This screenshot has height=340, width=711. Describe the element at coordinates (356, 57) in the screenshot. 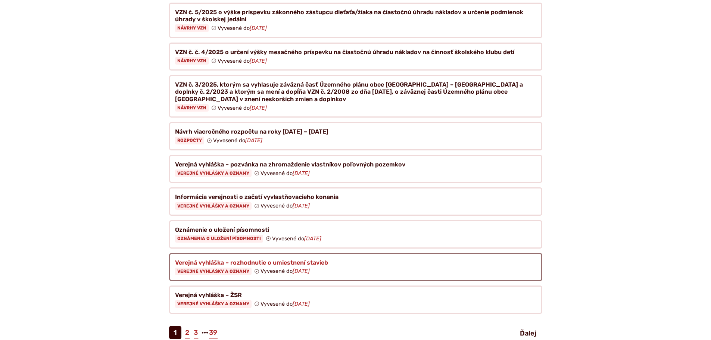

I see `a: VZN č. č. 4/2025 o určení výšky mesačného príspevku na čiastočnú úhradu nákladov na činnosť škols...` at that location.